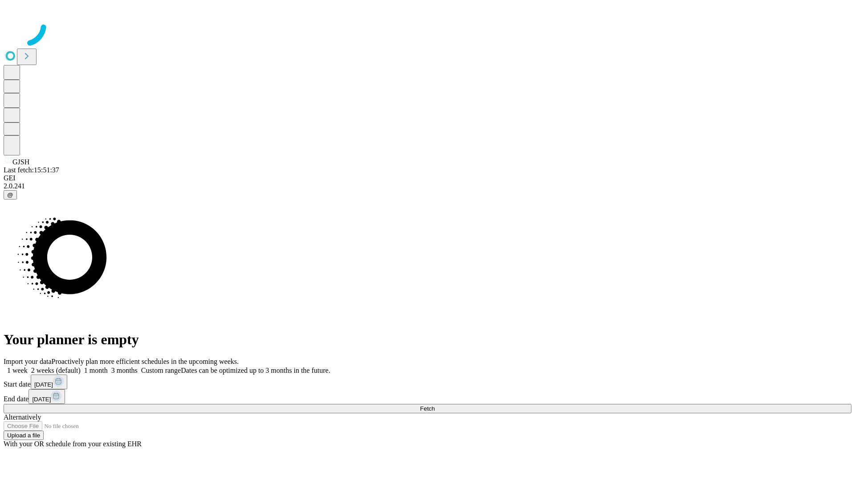 This screenshot has width=855, height=481. Describe the element at coordinates (427, 178) in the screenshot. I see `div: GEI` at that location.